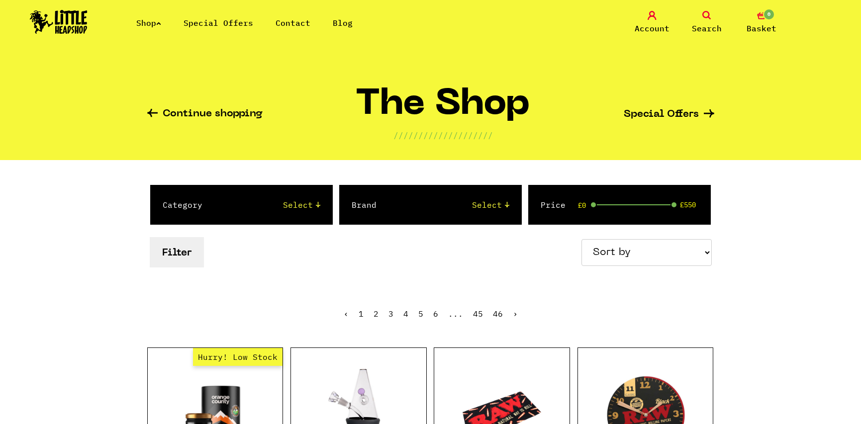 This screenshot has height=424, width=861. I want to click on a: Next », so click(516, 314).